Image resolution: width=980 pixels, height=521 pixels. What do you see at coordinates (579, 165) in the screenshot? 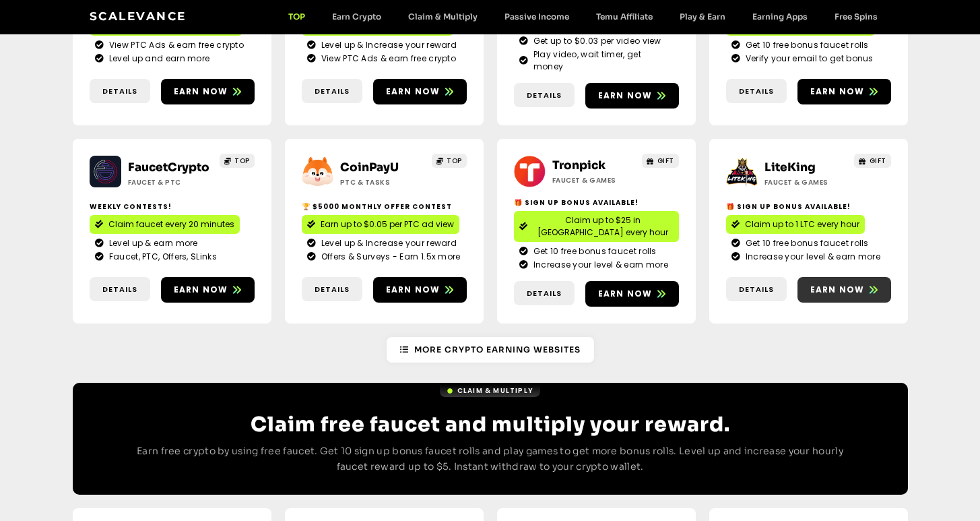
I see `a: Tronpick` at bounding box center [579, 165].